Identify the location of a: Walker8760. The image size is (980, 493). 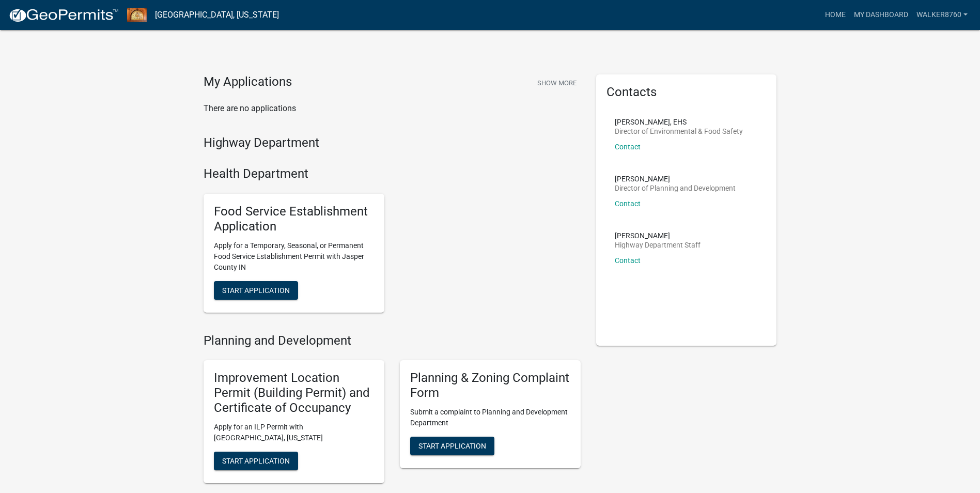
(942, 15).